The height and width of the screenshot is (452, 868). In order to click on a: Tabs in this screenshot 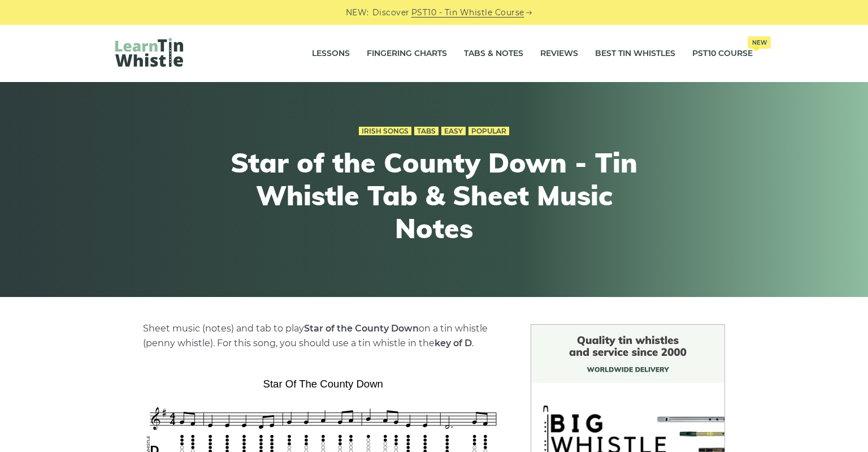, I will do `click(426, 131)`.